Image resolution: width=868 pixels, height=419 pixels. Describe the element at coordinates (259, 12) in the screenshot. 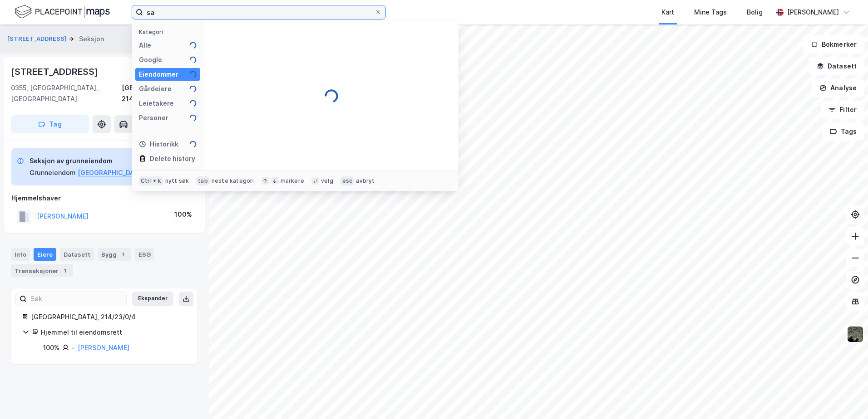

I see `input: Søk på adresse, matrikkel, gårdeiere, leietakere eller personer` at that location.